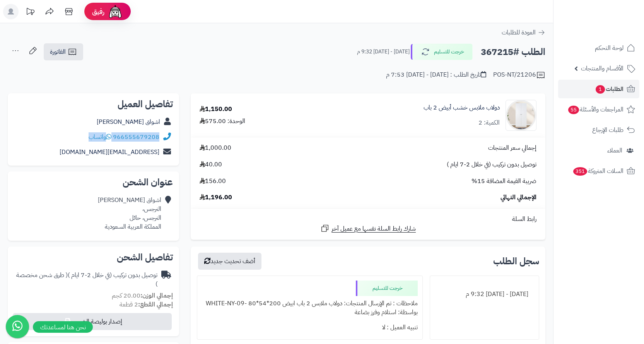 The height and width of the screenshot is (344, 644). Describe the element at coordinates (115, 12) in the screenshot. I see `img: ai-face.png` at that location.